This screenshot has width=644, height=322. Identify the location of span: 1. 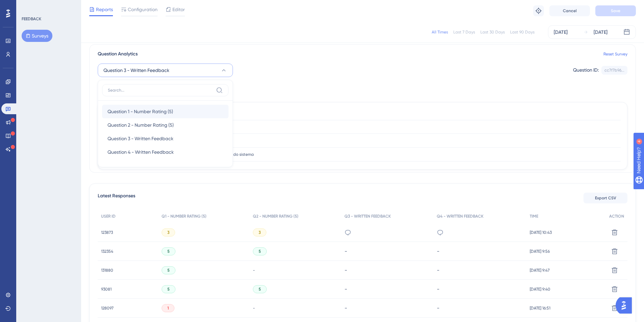
(168, 308).